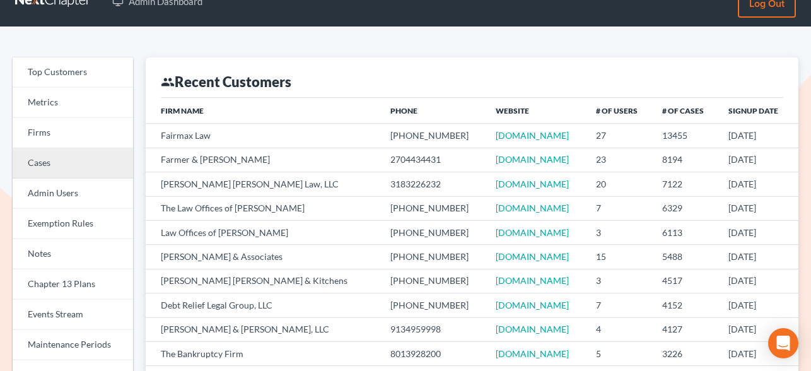 This screenshot has width=811, height=371. Describe the element at coordinates (433, 184) in the screenshot. I see `td: 3183226232` at that location.